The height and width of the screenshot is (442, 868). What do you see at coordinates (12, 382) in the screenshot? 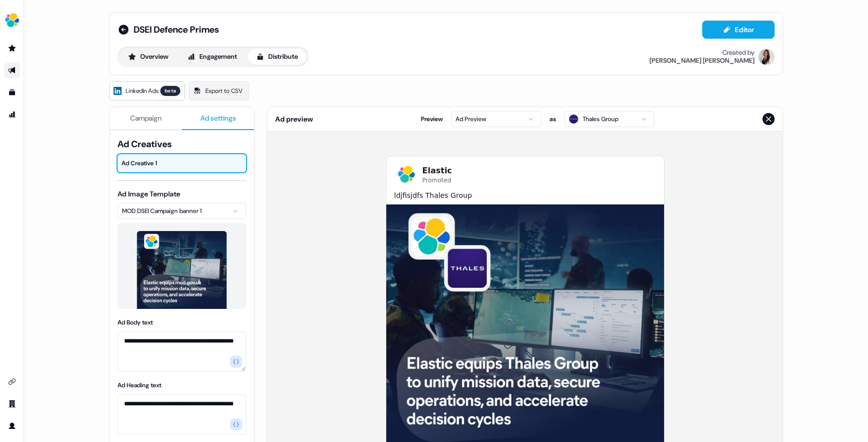
I see `a: Go to integrations` at bounding box center [12, 382].